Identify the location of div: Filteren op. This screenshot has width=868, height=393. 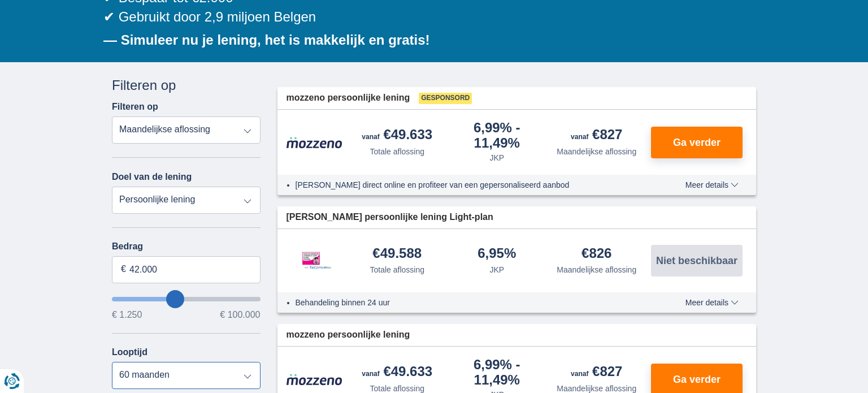
(186, 86).